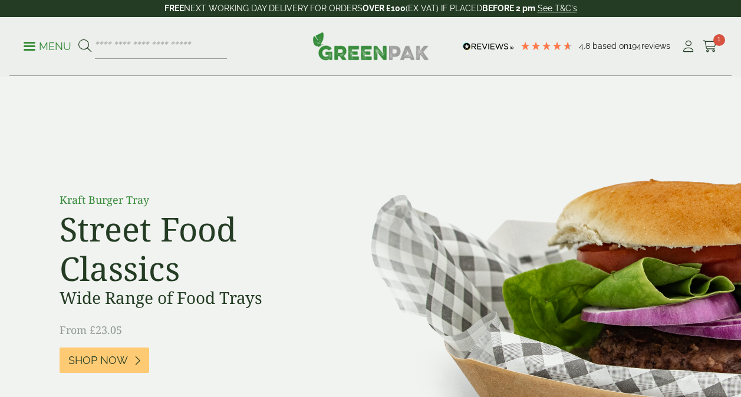 The image size is (741, 397). What do you see at coordinates (174, 8) in the screenshot?
I see `strong: FREE` at bounding box center [174, 8].